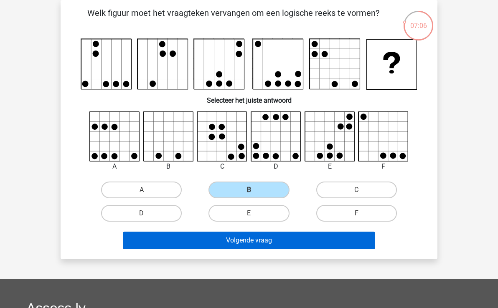  I want to click on div: C, so click(222, 167).